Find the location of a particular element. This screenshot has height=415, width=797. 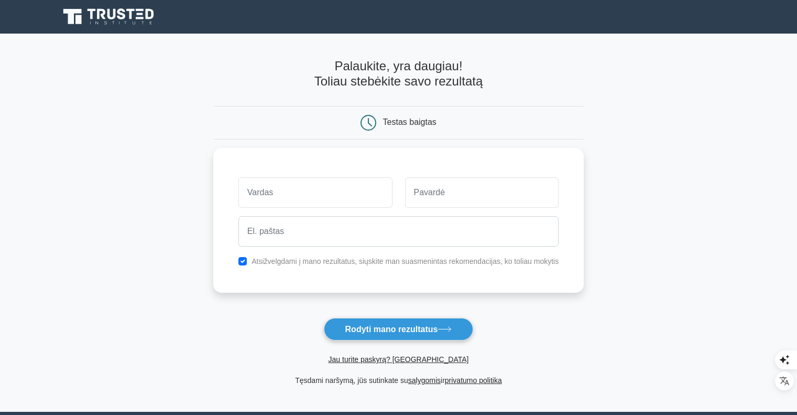

font: privatumo politika is located at coordinates (473, 380).